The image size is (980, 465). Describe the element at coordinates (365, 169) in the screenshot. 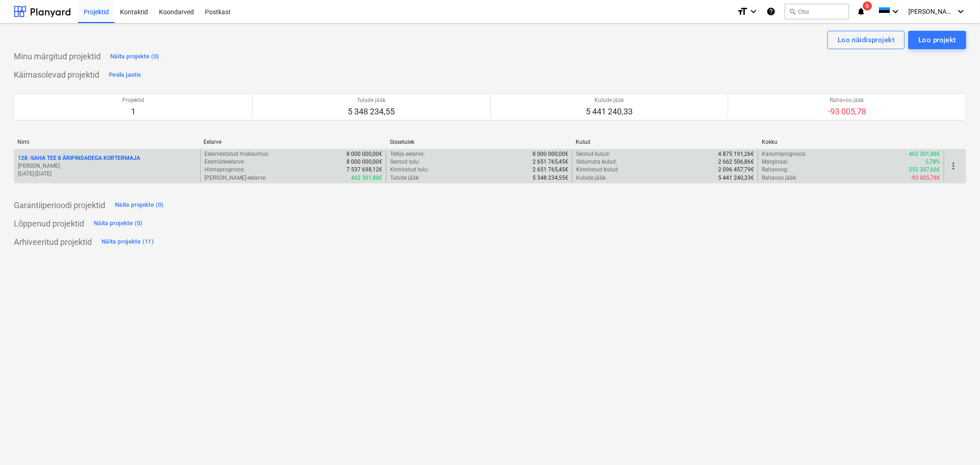

I see `p: 7 537 698,12€` at that location.